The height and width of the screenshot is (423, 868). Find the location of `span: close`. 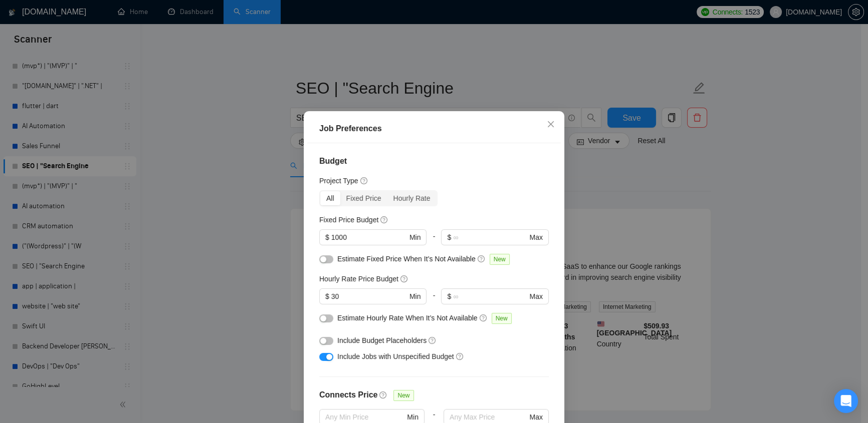

span: close is located at coordinates (551, 125).